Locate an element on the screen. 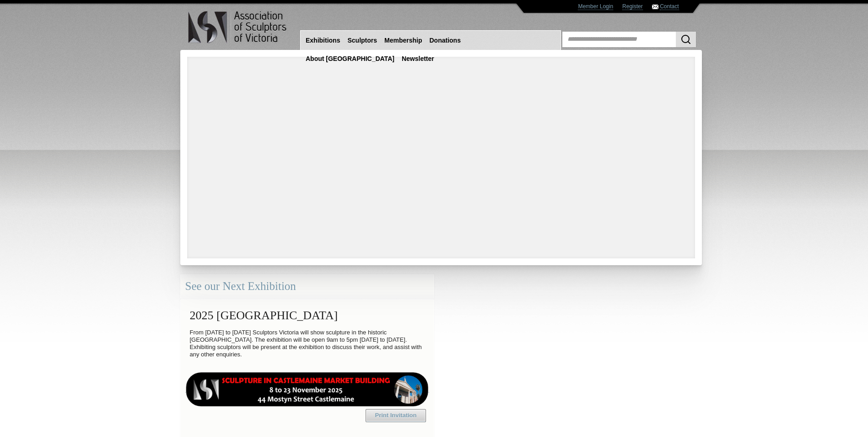  img: logo.png is located at coordinates (238, 27).